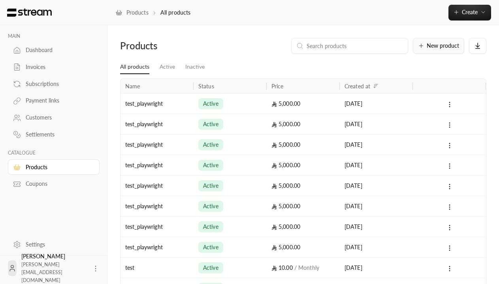 The height and width of the screenshot is (284, 499). What do you see at coordinates (54, 84) in the screenshot?
I see `a: Subscriptions` at bounding box center [54, 84].